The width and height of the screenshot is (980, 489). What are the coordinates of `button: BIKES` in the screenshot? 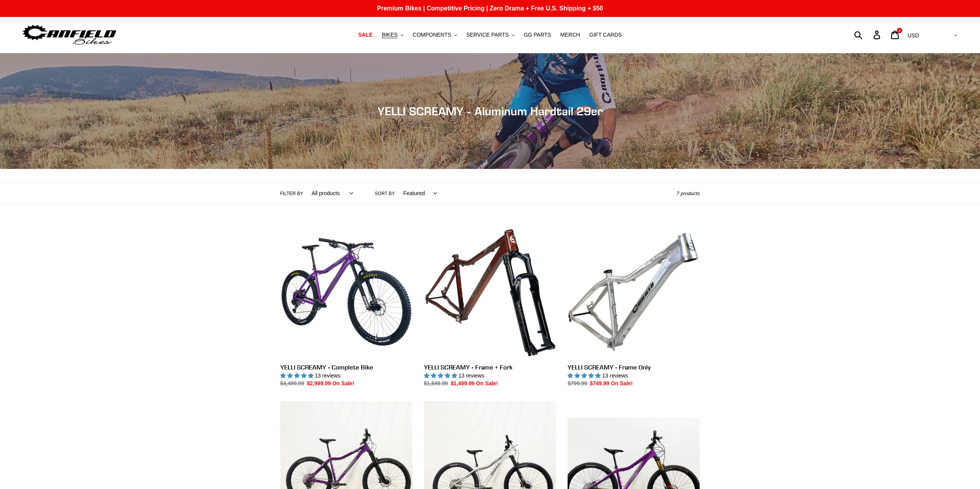 It's located at (393, 35).